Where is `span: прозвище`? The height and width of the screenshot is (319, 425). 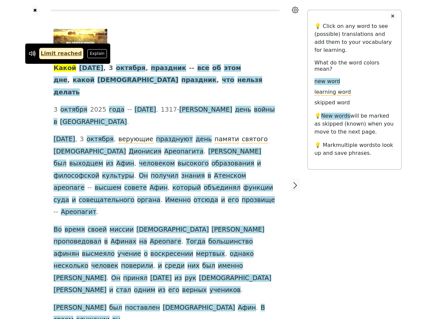 span: прозвище is located at coordinates (258, 200).